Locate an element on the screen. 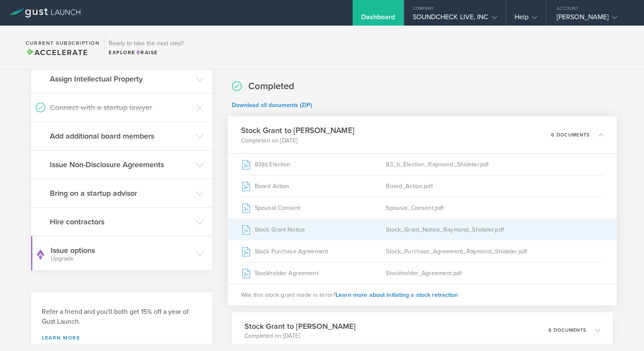 The width and height of the screenshot is (644, 351). small: Upgrade is located at coordinates (121, 259).